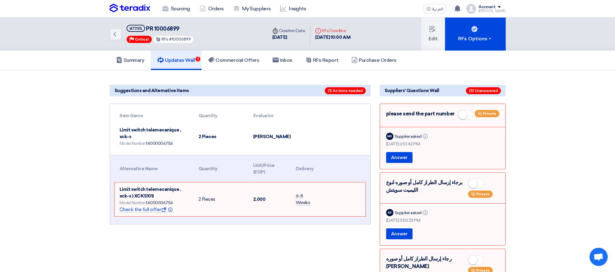 Image resolution: width=615 pixels, height=272 pixels. Describe the element at coordinates (412, 91) in the screenshot. I see `span: Suppliers' Questions Wall` at that location.